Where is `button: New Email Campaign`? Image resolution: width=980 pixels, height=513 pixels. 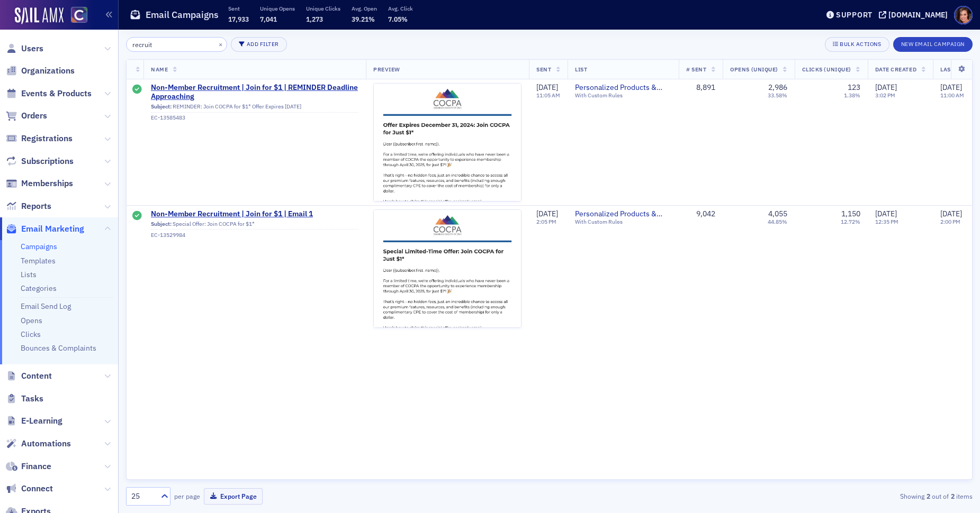
button: New Email Campaign is located at coordinates (933, 44).